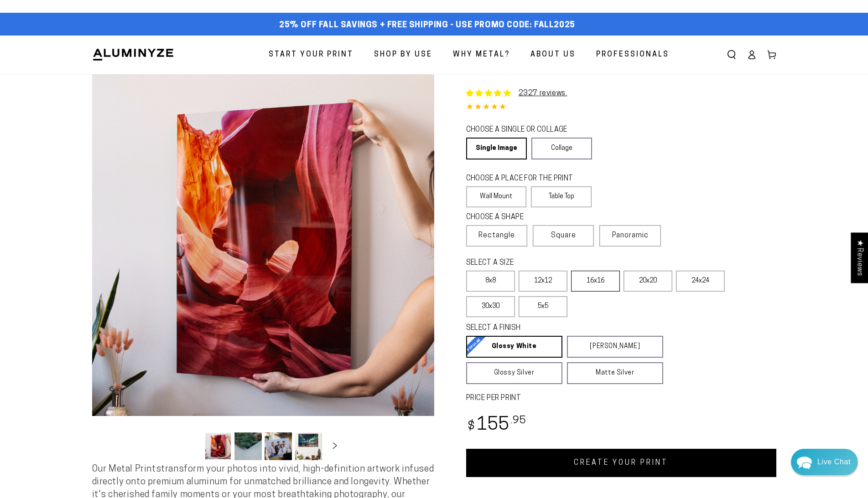 This screenshot has height=498, width=868. I want to click on div: 4.85 out of 5.0 stars, so click(621, 108).